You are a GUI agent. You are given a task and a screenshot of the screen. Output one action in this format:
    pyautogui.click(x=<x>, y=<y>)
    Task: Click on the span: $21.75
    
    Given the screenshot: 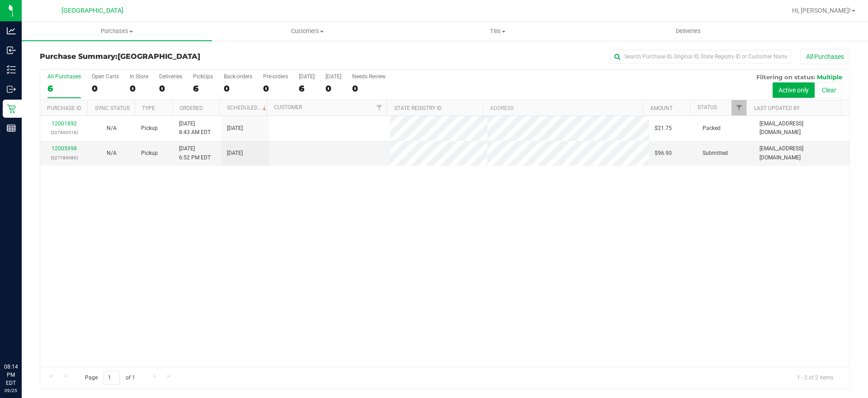 What is the action you would take?
    pyautogui.click(x=663, y=128)
    